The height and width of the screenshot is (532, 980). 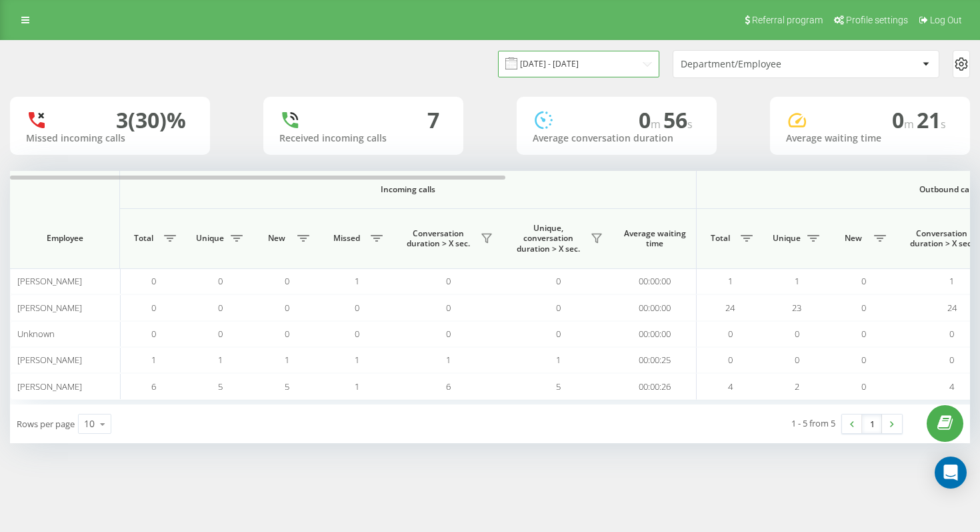 What do you see at coordinates (617, 138) in the screenshot?
I see `div: Average conversation duration` at bounding box center [617, 138].